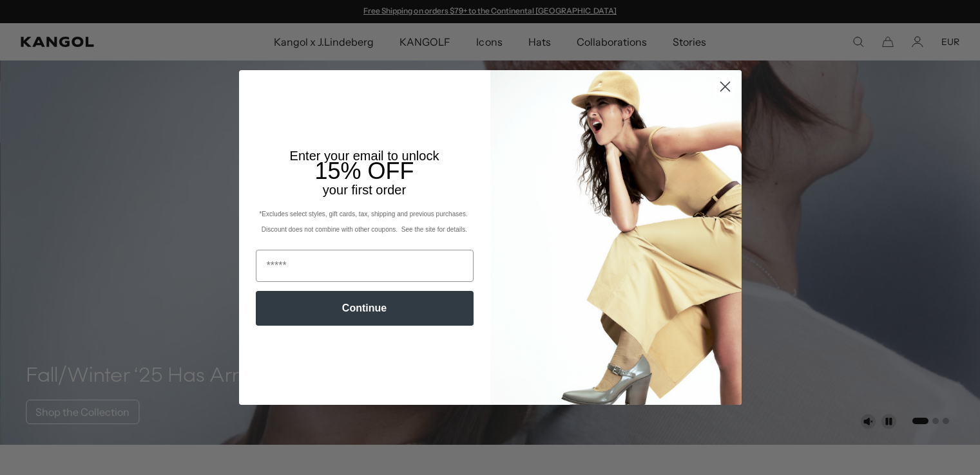 This screenshot has width=980, height=475. What do you see at coordinates (616, 238) in the screenshot?
I see `img: 93be19ad-e773-4382-80b9-c9d740c9197f.jpeg` at bounding box center [616, 238].